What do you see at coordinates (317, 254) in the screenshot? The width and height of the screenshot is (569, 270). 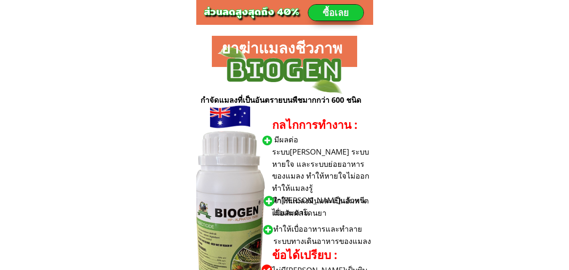 I see `h3: ข้อได้เปรียบ :` at bounding box center [317, 254].